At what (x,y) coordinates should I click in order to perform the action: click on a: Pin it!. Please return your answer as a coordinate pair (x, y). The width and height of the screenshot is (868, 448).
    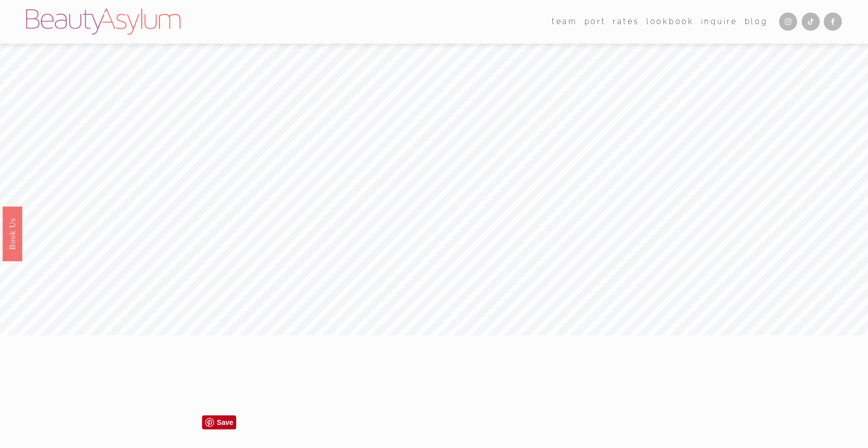
    Looking at the image, I should click on (219, 422).